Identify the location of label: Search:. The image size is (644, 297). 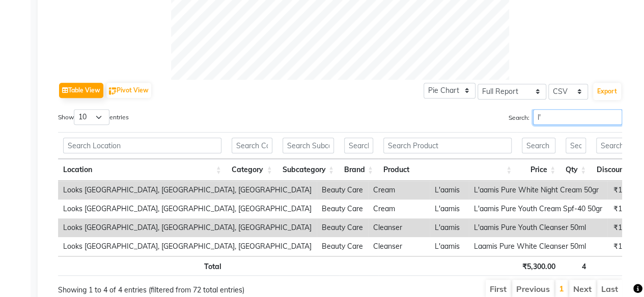
(565, 117).